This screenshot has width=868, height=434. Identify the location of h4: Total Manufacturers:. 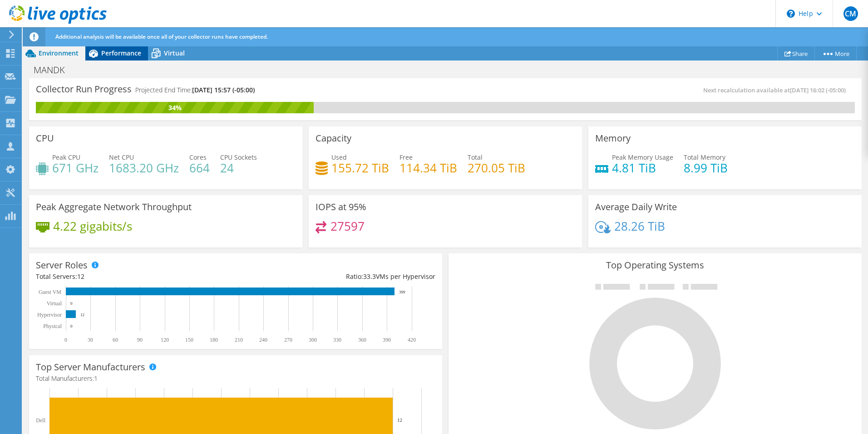
(236, 378).